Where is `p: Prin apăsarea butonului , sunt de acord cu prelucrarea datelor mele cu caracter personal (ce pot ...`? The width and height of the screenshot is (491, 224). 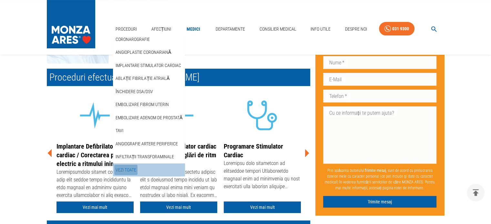 p: Prin apăsarea butonului , sunt de acord cu prelucrarea datelor mele cu caracter personal (ce pot ... is located at coordinates (380, 180).